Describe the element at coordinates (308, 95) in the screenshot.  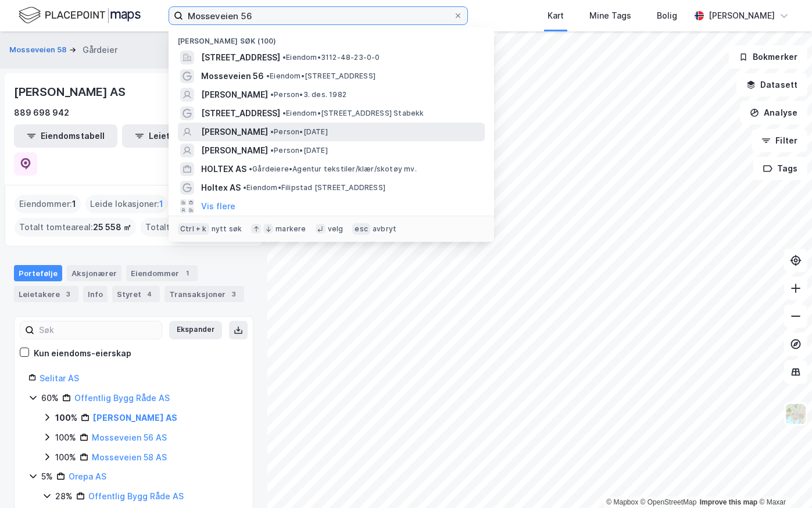
I see `span: Person • 3. des. 1982` at that location.